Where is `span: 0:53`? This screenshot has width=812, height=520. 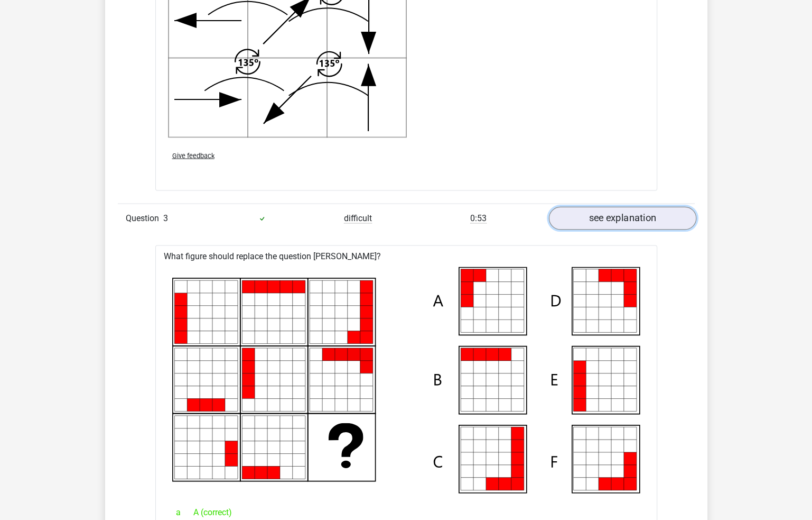
span: 0:53 is located at coordinates (478, 219).